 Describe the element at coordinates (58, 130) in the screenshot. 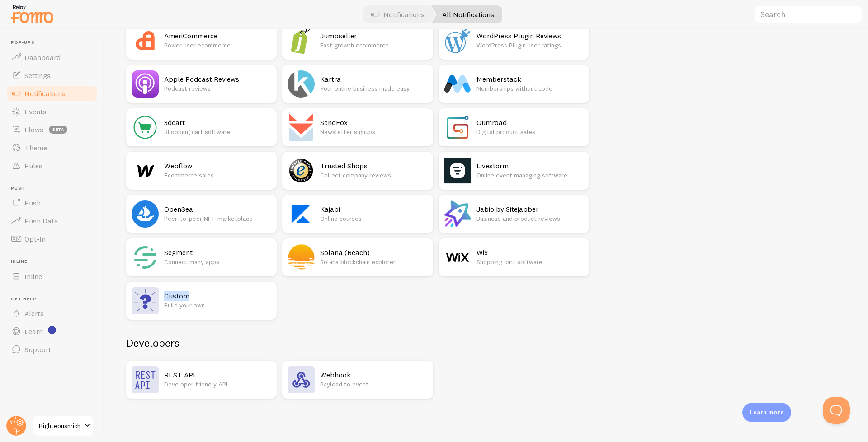

I see `span: beta` at that location.